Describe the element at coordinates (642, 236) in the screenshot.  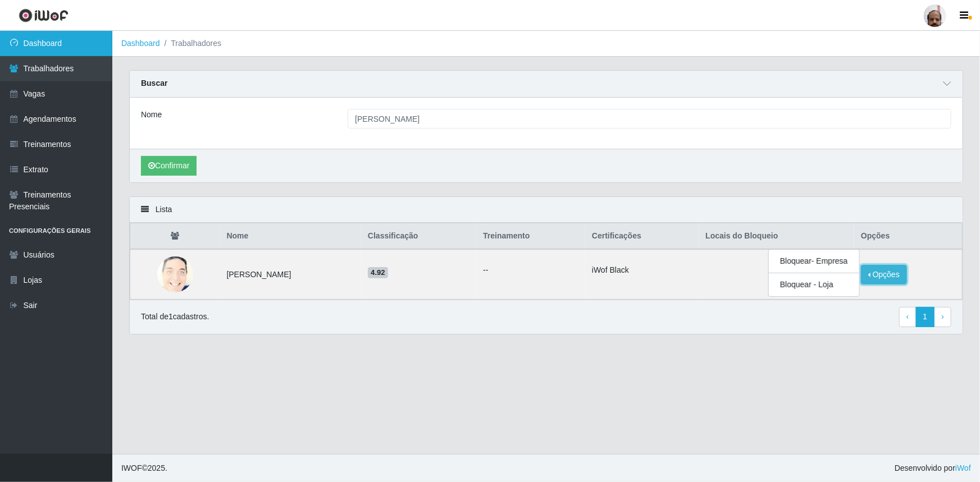
I see `th: Certificações` at that location.